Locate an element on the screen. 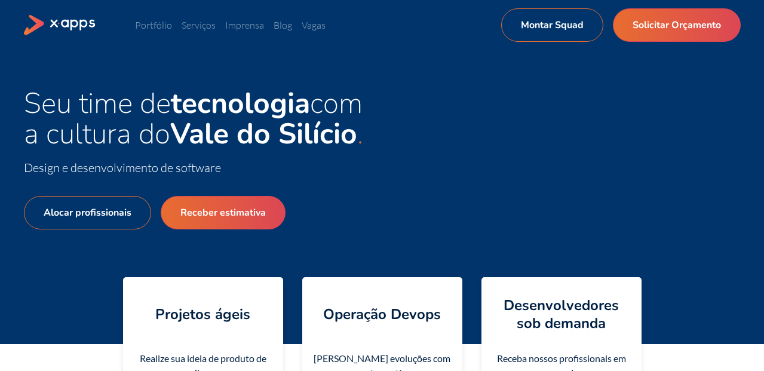  strong: tecnologia is located at coordinates (240, 103).